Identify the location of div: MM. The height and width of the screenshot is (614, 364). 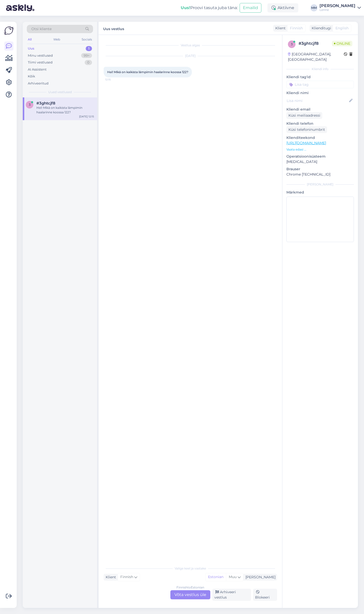
(314, 8).